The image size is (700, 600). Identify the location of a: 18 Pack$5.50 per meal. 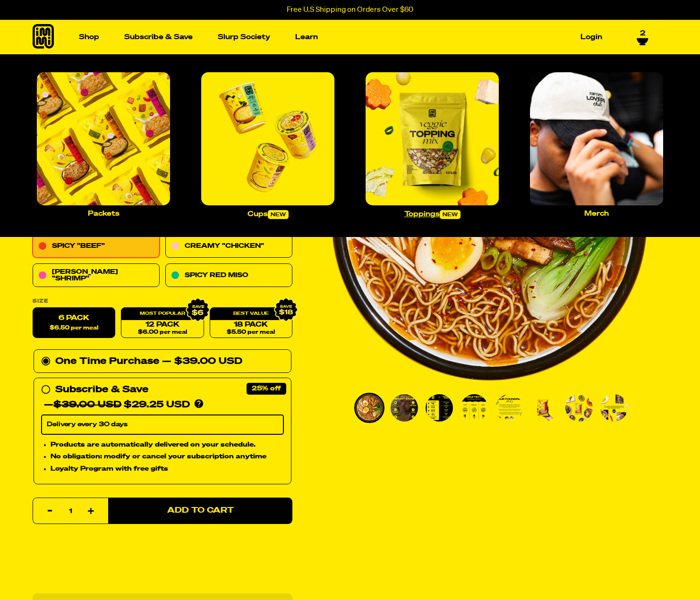
(251, 323).